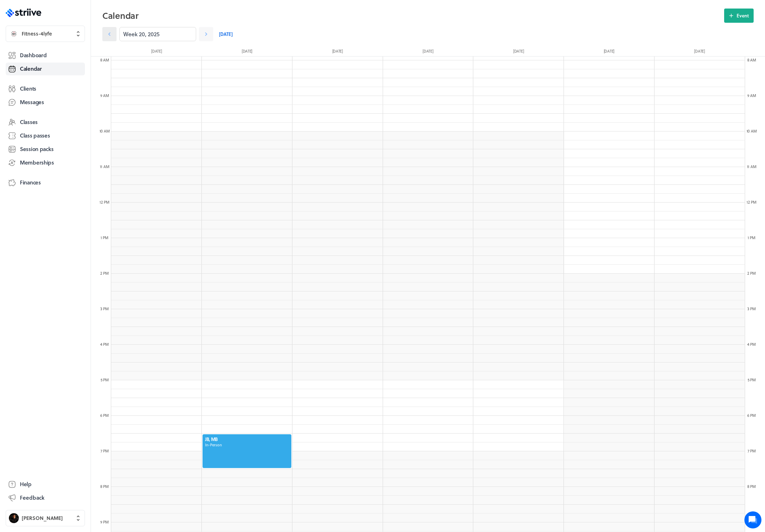 Image resolution: width=765 pixels, height=532 pixels. I want to click on span: Clients, so click(28, 89).